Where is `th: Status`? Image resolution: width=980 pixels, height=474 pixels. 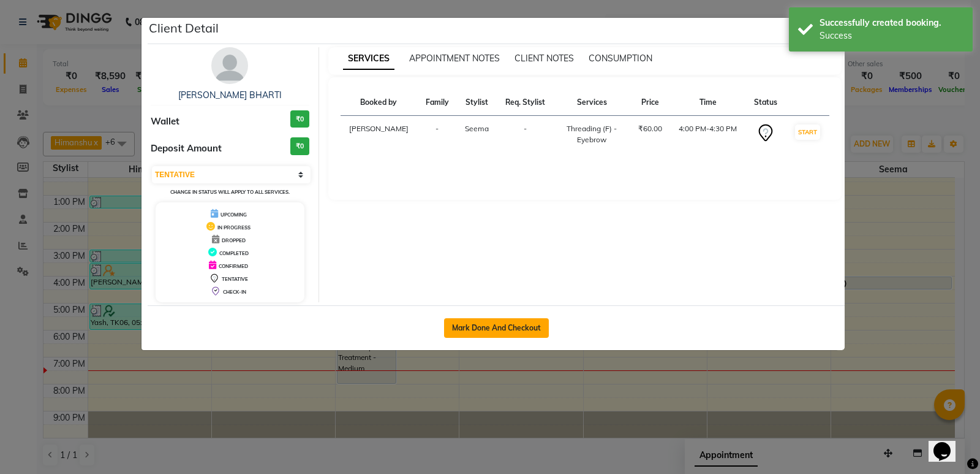 th: Status is located at coordinates (766, 102).